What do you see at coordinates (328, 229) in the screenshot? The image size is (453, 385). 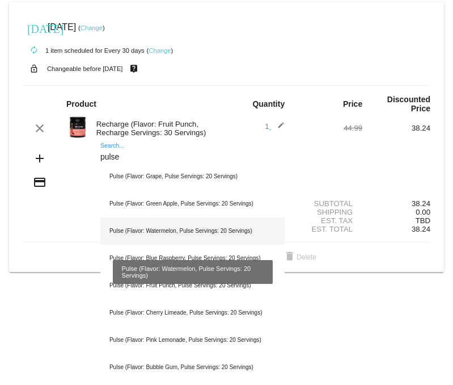 I see `div: Est. Total` at bounding box center [328, 229].